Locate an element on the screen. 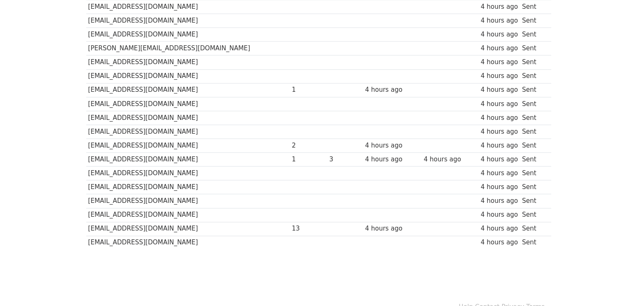 The image size is (637, 306). div: 2 is located at coordinates (309, 145).